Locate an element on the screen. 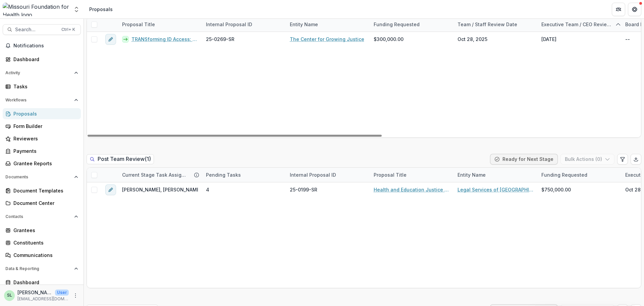  a: Grantee Reports is located at coordinates (42, 163).